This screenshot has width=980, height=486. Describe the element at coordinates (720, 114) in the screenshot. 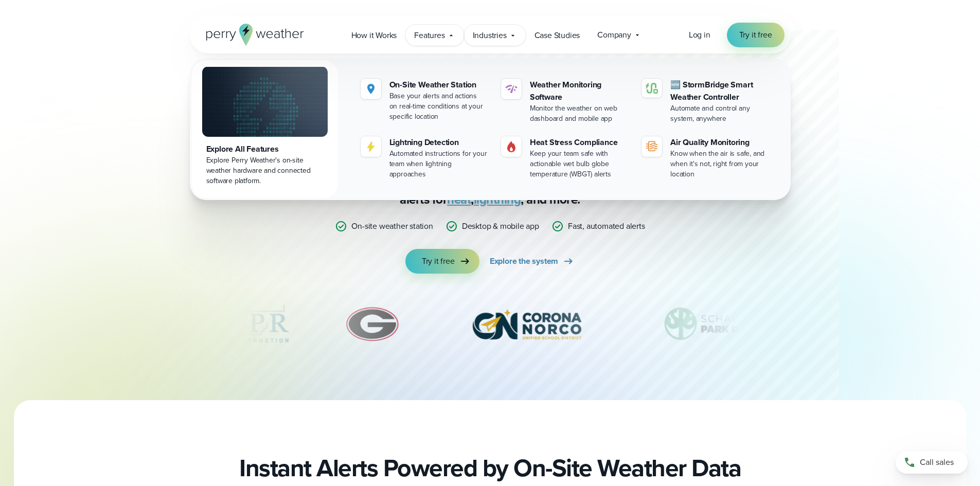

I see `div: Automate and control any system, anywhere` at that location.